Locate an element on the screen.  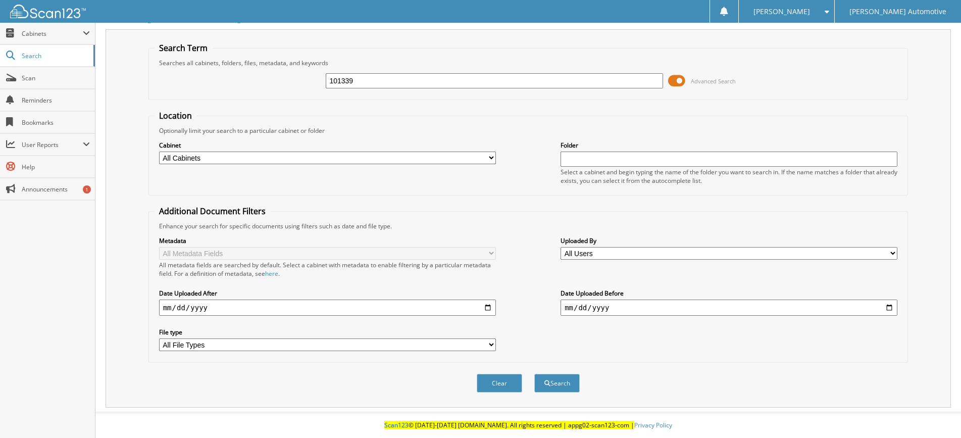
div: All metadata fields are searched by default. Select a cabinet with metadata to enable filtering b... is located at coordinates (327, 269).